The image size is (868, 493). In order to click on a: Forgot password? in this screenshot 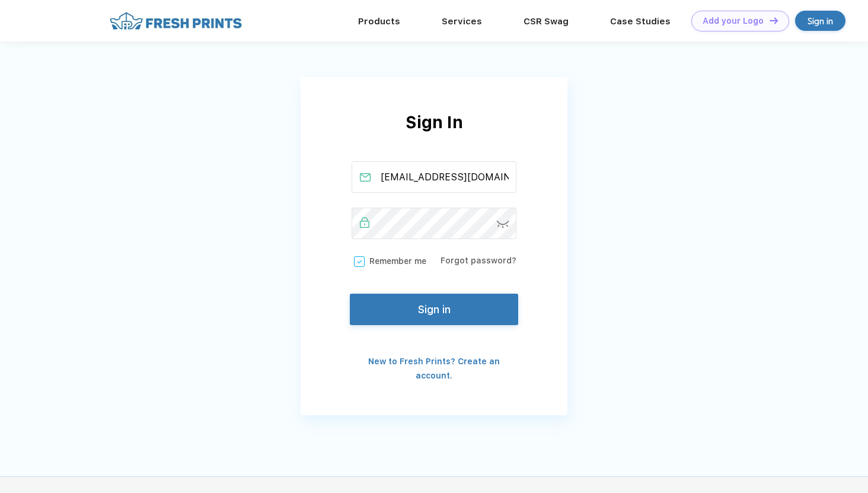, I will do `click(478, 261)`.